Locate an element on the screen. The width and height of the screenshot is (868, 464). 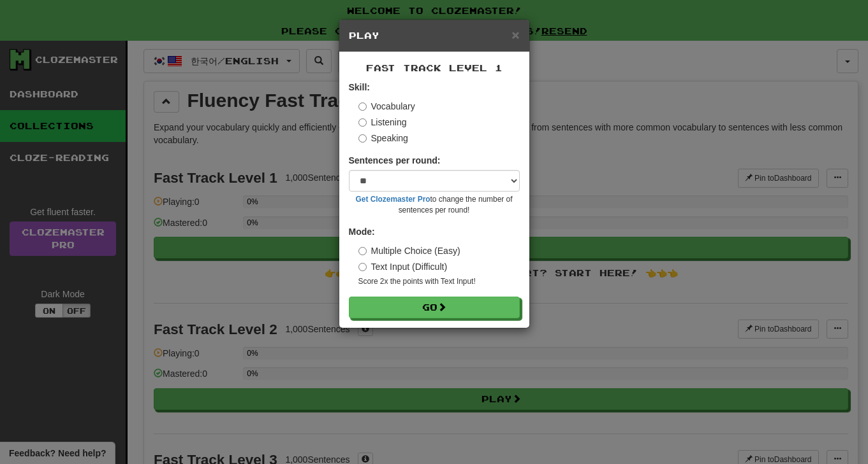
label: Speaking is located at coordinates (383, 138).